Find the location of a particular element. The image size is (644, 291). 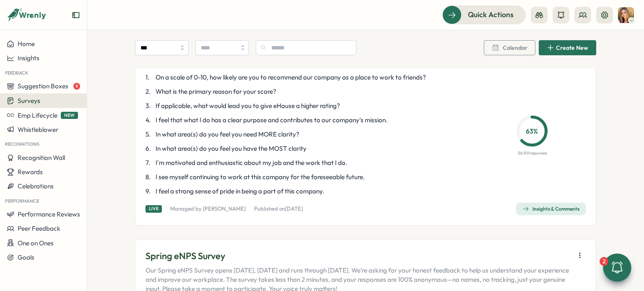

span: In what area(s) do you feel you have the MOST clarity is located at coordinates (231, 149).